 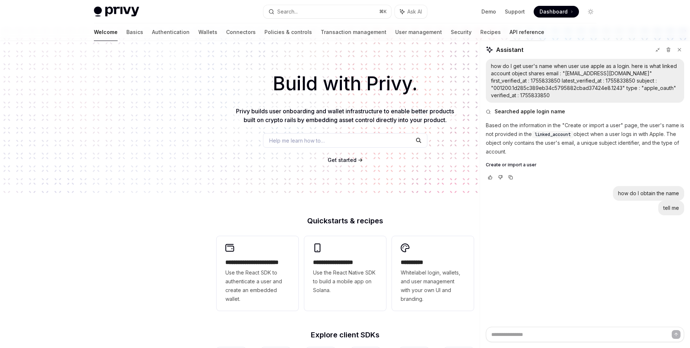 What do you see at coordinates (585, 165) in the screenshot?
I see `a: Create or import a user` at bounding box center [585, 165].